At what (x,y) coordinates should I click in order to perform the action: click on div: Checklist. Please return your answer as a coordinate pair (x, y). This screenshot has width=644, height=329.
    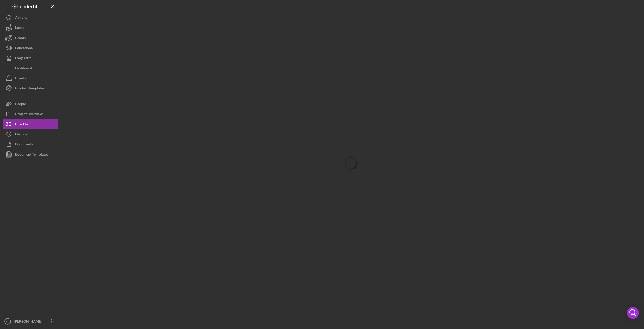
    Looking at the image, I should click on (22, 125).